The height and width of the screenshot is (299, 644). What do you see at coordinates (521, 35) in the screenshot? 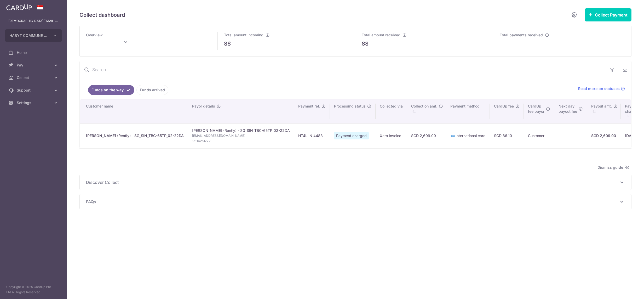
I see `span: Total payments received` at bounding box center [521, 35].